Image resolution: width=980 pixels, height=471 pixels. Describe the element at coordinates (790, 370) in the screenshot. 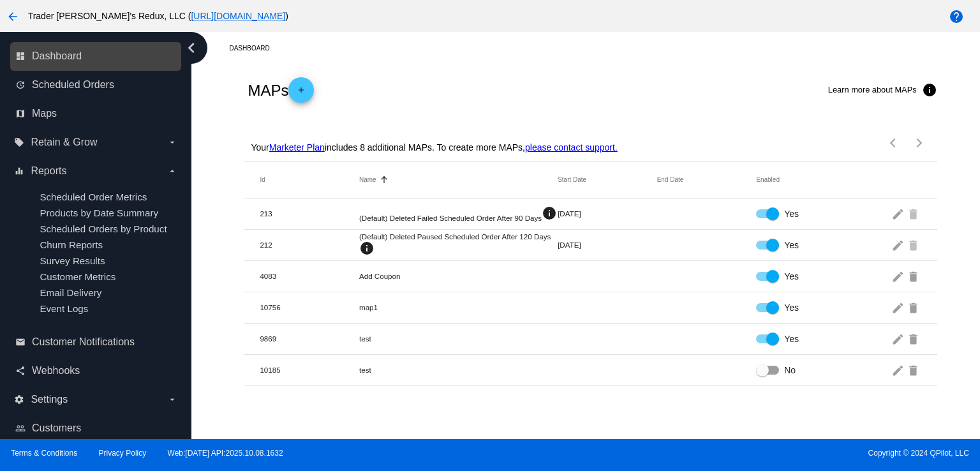

I see `span: No` at that location.